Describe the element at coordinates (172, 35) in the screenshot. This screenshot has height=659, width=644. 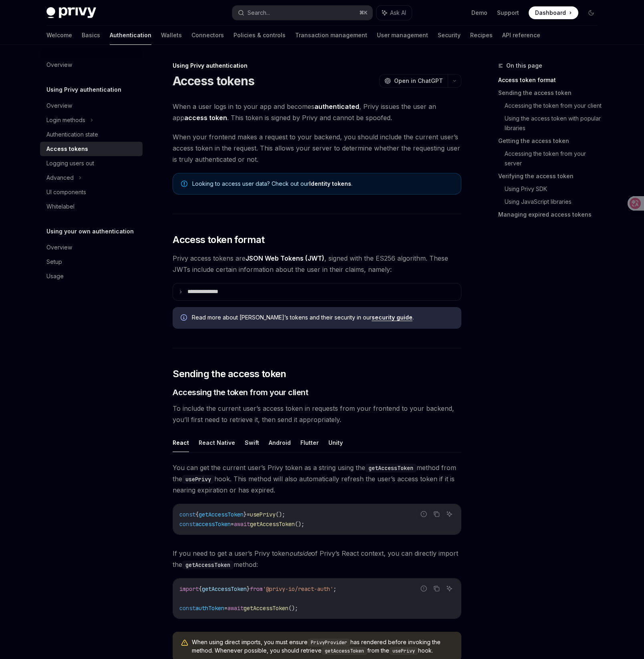
I see `a: Wallets` at that location.